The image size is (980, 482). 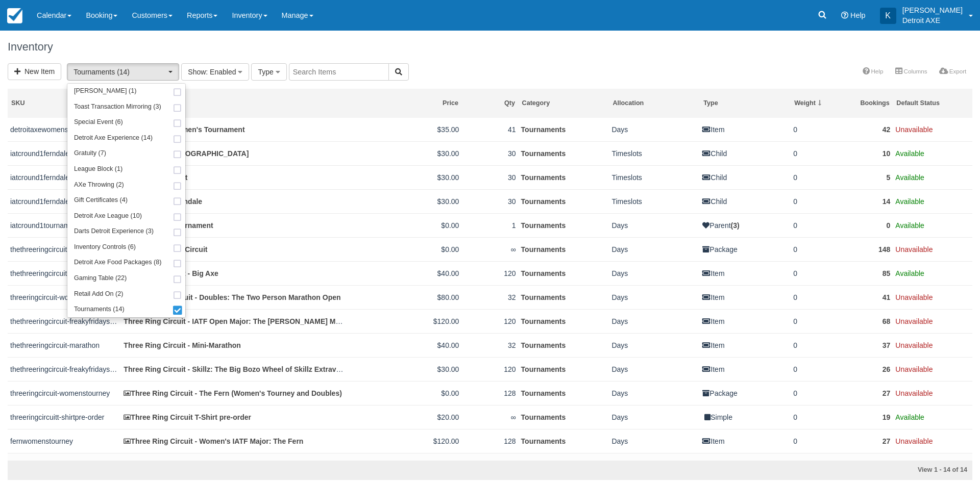 I want to click on td: 1, so click(x=489, y=225).